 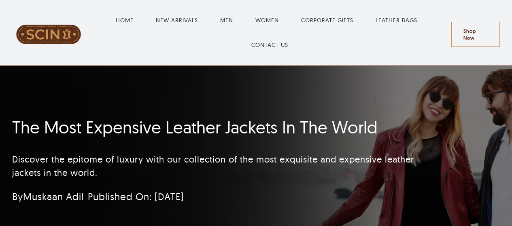 I want to click on span: By, so click(x=48, y=197).